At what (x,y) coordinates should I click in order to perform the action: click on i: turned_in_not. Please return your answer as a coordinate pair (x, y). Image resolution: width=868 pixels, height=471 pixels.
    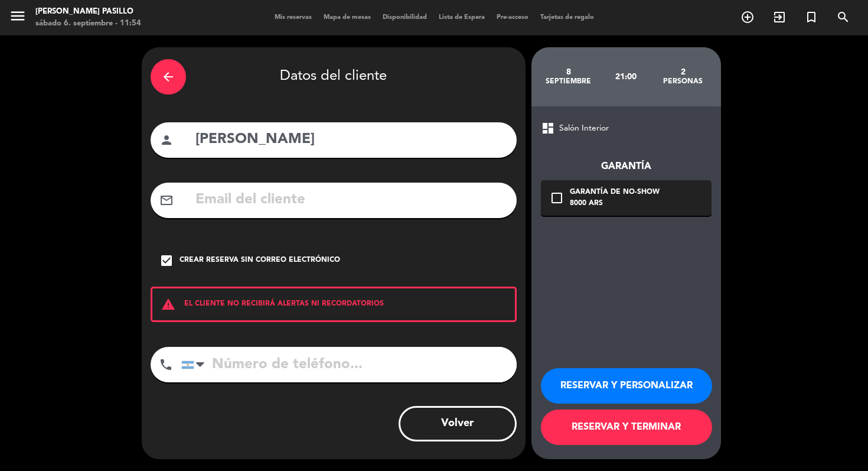
    Looking at the image, I should click on (811, 17).